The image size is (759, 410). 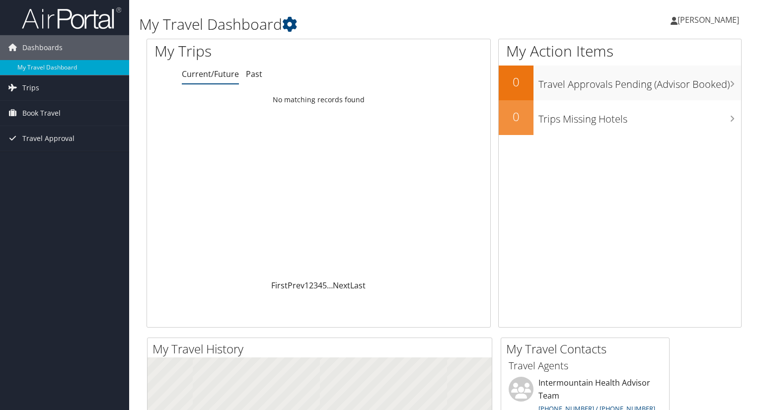 What do you see at coordinates (320, 285) in the screenshot?
I see `a: 4` at bounding box center [320, 285].